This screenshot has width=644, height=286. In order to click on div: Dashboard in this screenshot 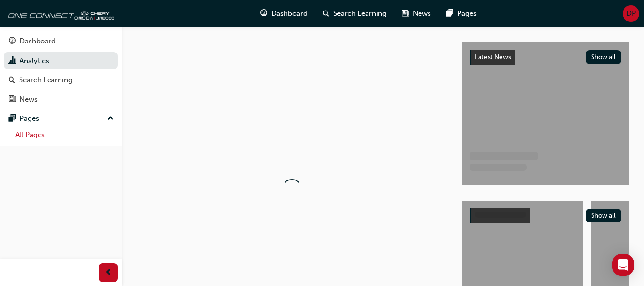, I will do `click(38, 41)`.